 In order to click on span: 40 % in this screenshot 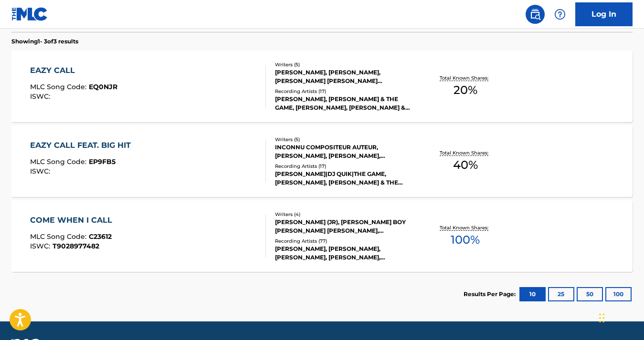, I will do `click(466, 165)`.